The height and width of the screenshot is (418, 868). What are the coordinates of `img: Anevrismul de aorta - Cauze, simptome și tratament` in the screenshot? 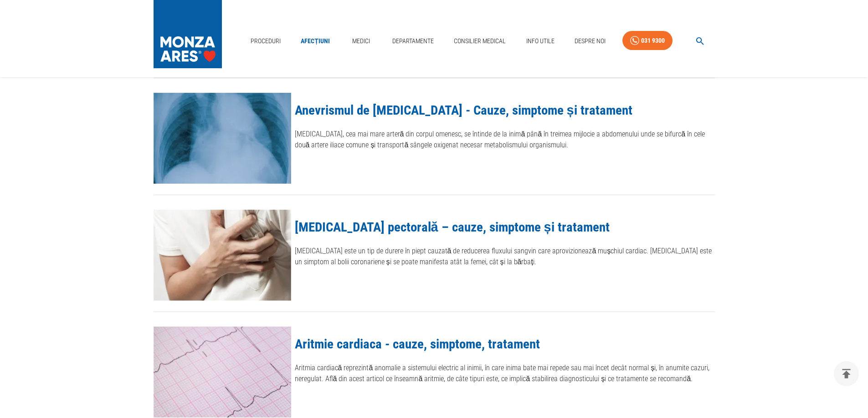 It's located at (223, 138).